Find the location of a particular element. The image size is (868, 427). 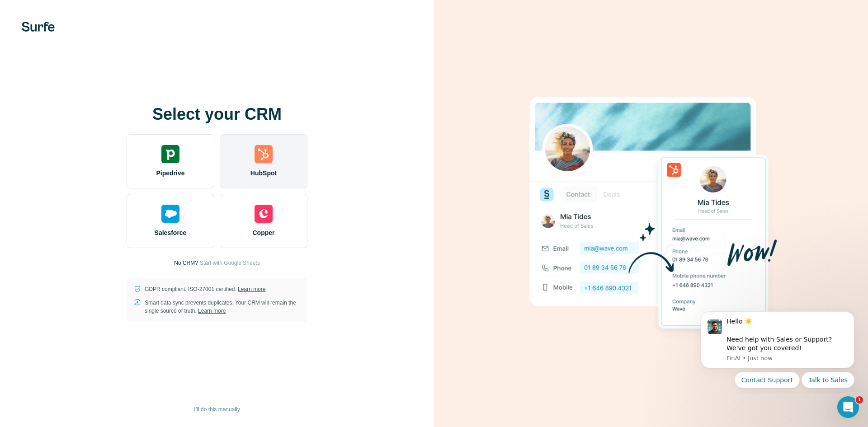

img: Surfe's logo is located at coordinates (38, 26).